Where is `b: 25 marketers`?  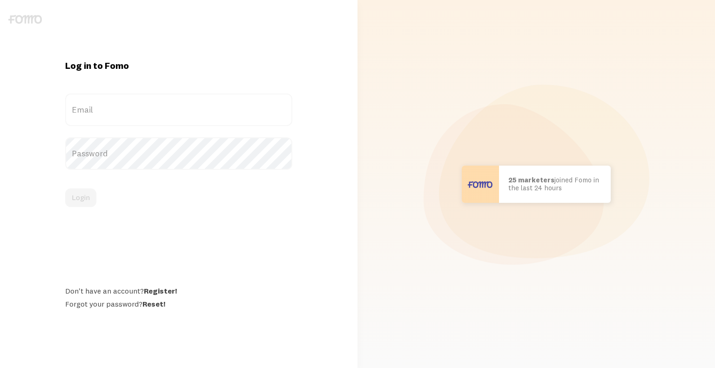 b: 25 marketers is located at coordinates (532, 180).